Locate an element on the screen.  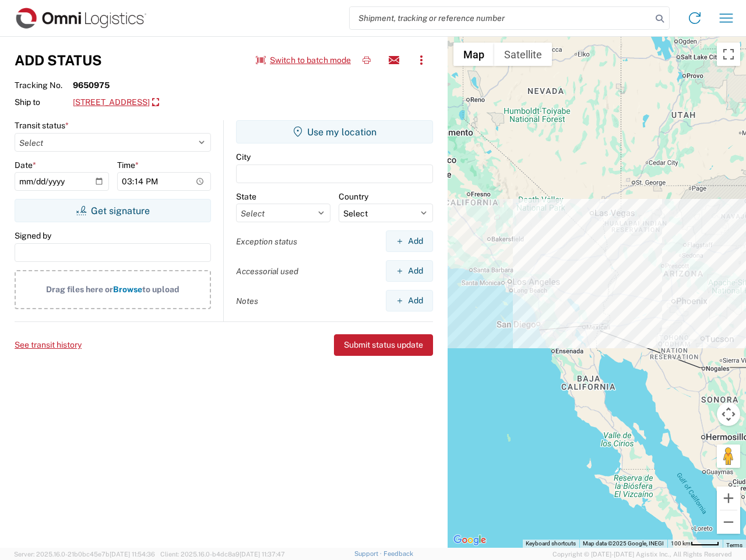
input: Shipment, tracking or reference number is located at coordinates (501, 18).